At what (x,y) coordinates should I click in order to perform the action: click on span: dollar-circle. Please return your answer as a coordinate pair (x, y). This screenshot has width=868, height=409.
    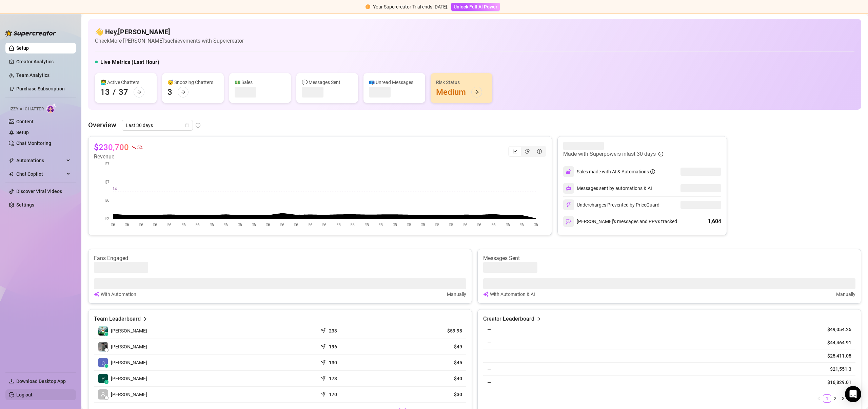
    Looking at the image, I should click on (539, 152).